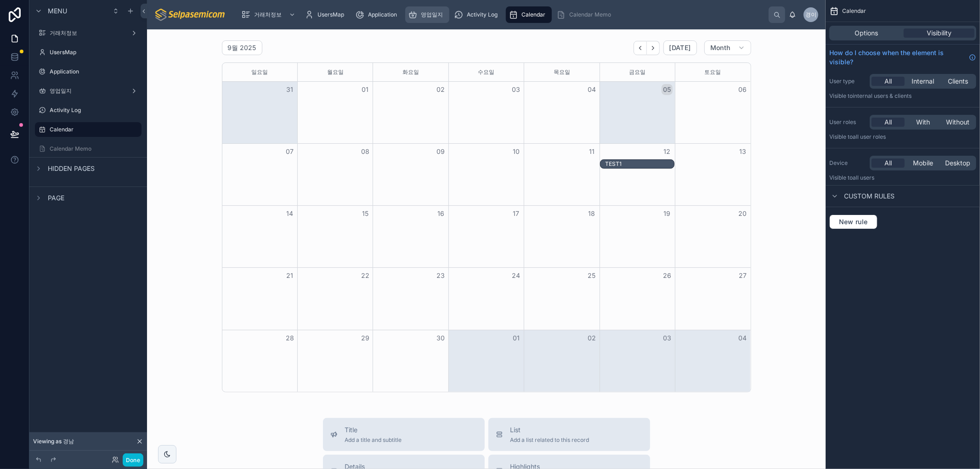 Image resolution: width=980 pixels, height=469 pixels. Describe the element at coordinates (290, 338) in the screenshot. I see `button: 28` at that location.